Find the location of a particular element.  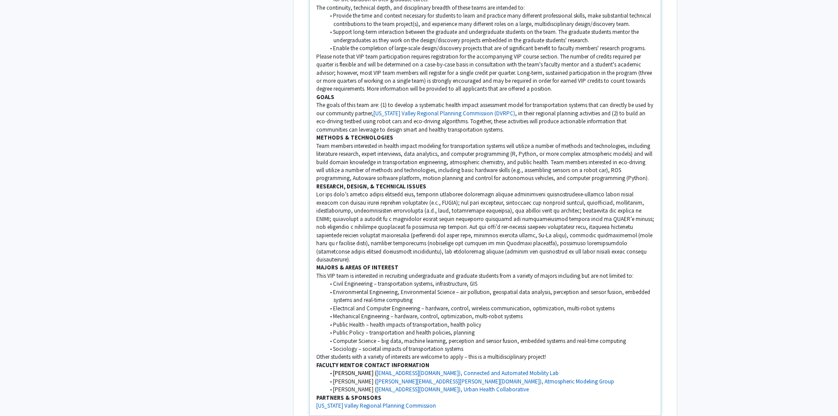

li: Enable the completion of large-scale design/discovery projects that are of significant benefit to... is located at coordinates (489, 48).